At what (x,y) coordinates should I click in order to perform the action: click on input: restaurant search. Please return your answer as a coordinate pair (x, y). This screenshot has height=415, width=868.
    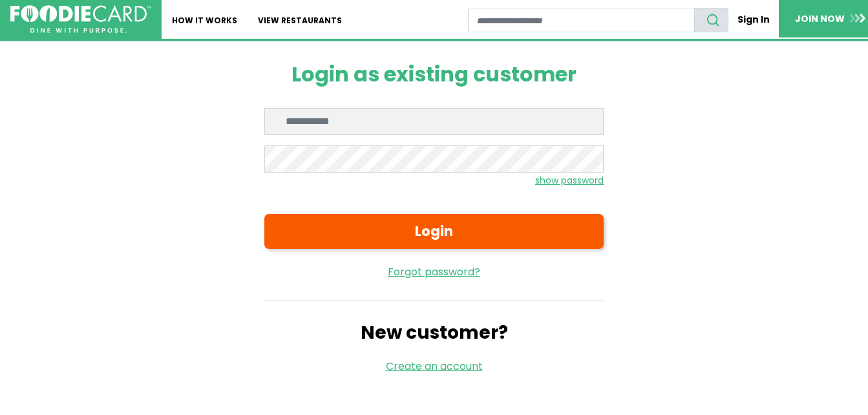
    Looking at the image, I should click on (582, 20).